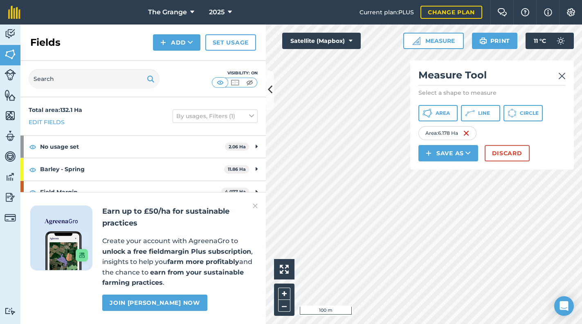 This screenshot has height=324, width=582. I want to click on img: Screenshot of the Gro app, so click(67, 251).